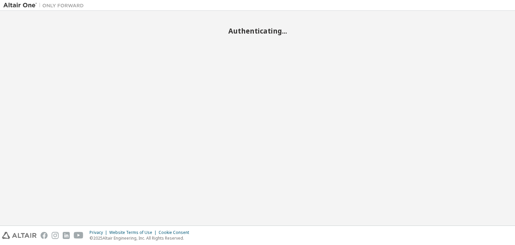 The height and width of the screenshot is (245, 515). I want to click on div: Cookie Consent, so click(176, 232).